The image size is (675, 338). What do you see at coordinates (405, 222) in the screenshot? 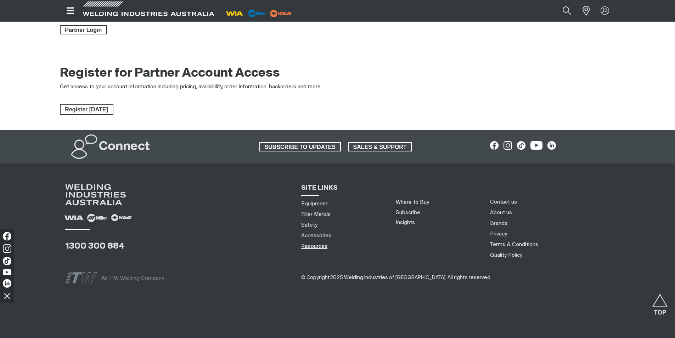
I see `a: Insights` at bounding box center [405, 222].